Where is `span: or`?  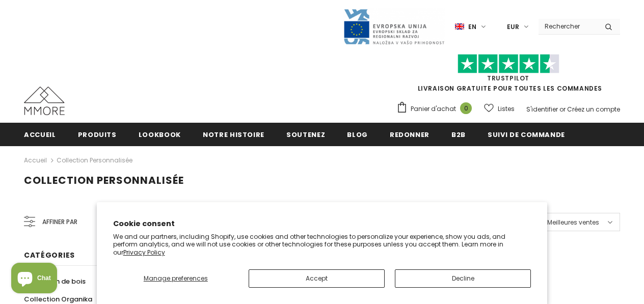
span: or is located at coordinates (562, 109).